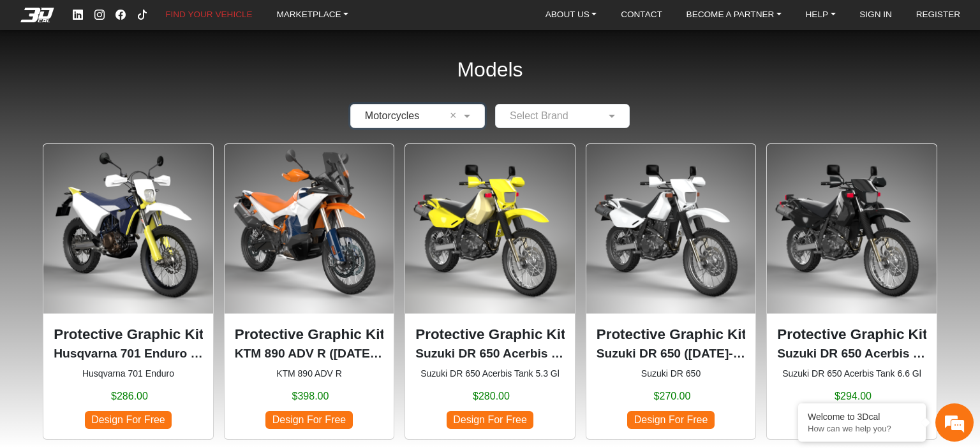 Image resolution: width=980 pixels, height=448 pixels. I want to click on a: SIGN IN, so click(875, 15).